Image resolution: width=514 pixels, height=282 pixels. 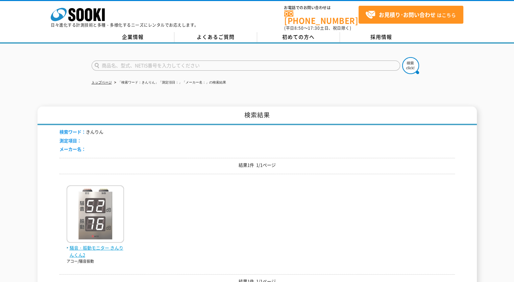 I want to click on a: トップページ, so click(x=102, y=82).